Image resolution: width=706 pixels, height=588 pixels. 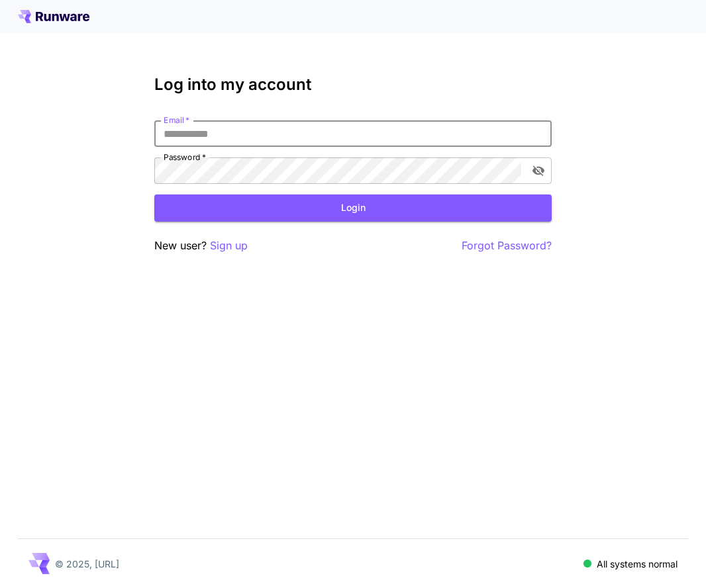 I want to click on button: Forgot Password?, so click(x=506, y=245).